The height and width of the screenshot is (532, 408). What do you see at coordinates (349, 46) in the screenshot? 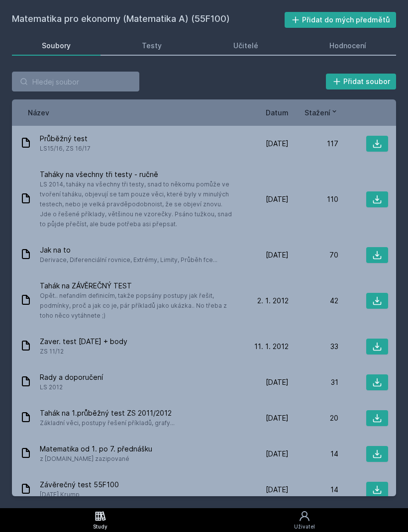
I see `a: Hodnocení` at bounding box center [349, 46].